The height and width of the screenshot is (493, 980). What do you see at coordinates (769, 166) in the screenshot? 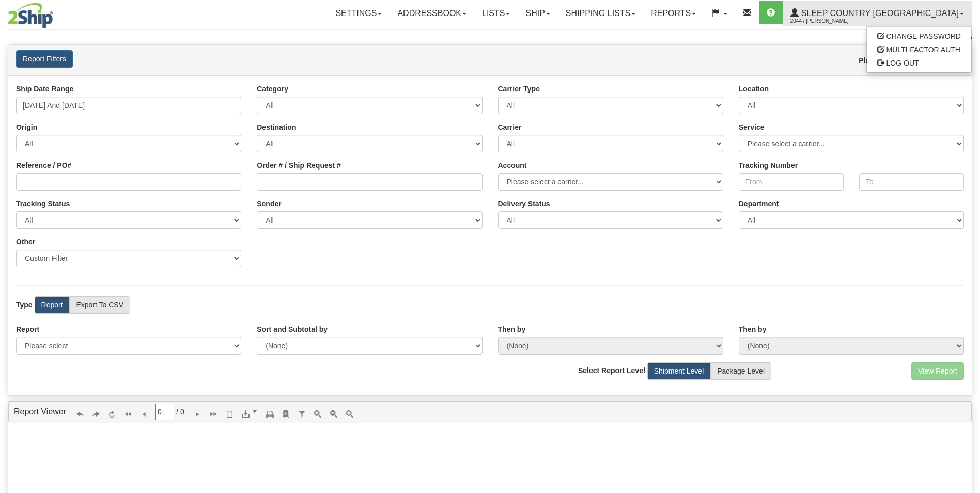
I see `label: Tracking Number` at bounding box center [769, 166].